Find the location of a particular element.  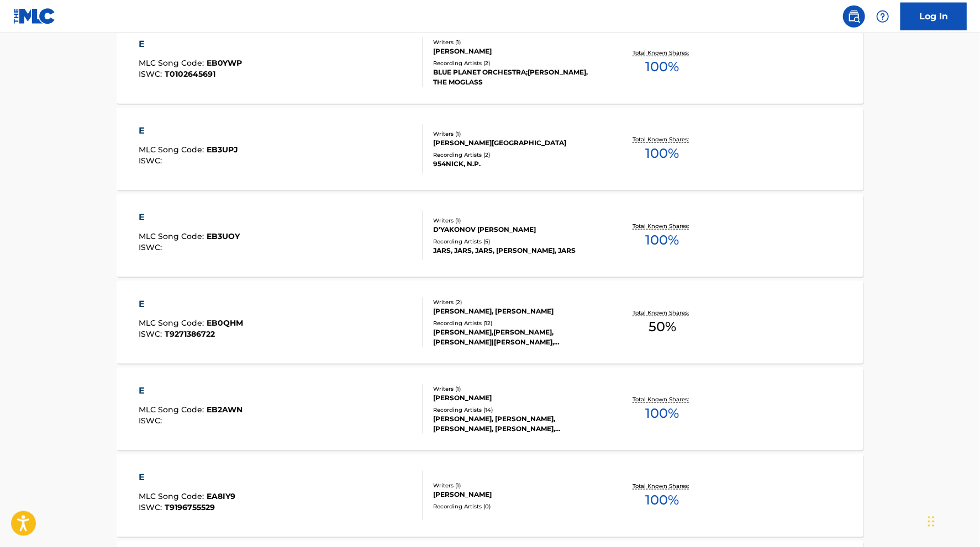

span: T0102645691 is located at coordinates (190, 74).